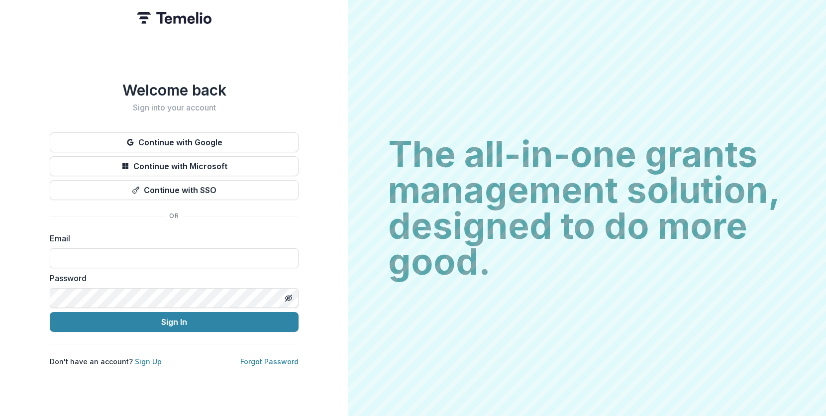 The width and height of the screenshot is (826, 416). I want to click on h1: Welcome back, so click(174, 90).